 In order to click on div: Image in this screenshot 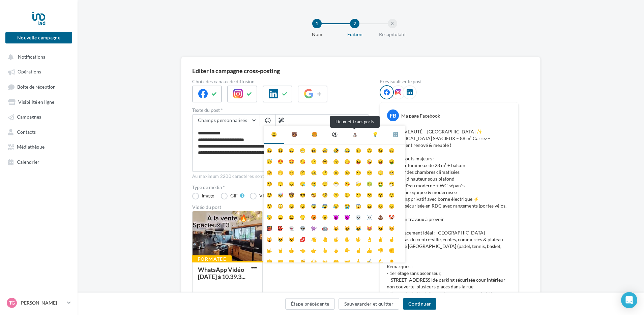, I will do `click(208, 196)`.